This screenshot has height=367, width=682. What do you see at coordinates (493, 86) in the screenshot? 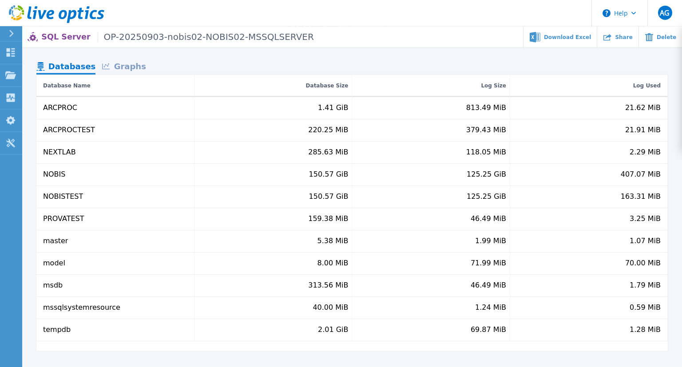
I see `div: Log Size` at bounding box center [493, 86].